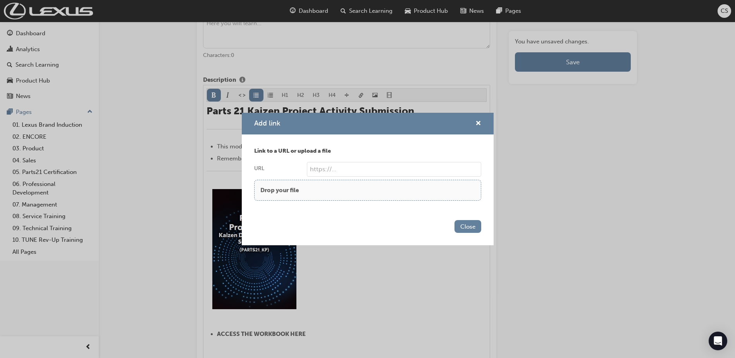 The image size is (735, 358). What do you see at coordinates (394, 169) in the screenshot?
I see `input: URL` at bounding box center [394, 169].